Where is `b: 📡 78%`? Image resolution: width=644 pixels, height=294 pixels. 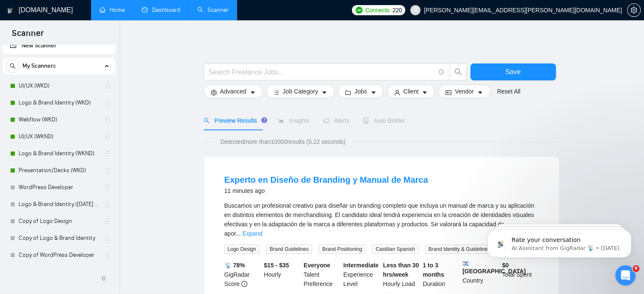 b: 📡 78% is located at coordinates (235, 265).